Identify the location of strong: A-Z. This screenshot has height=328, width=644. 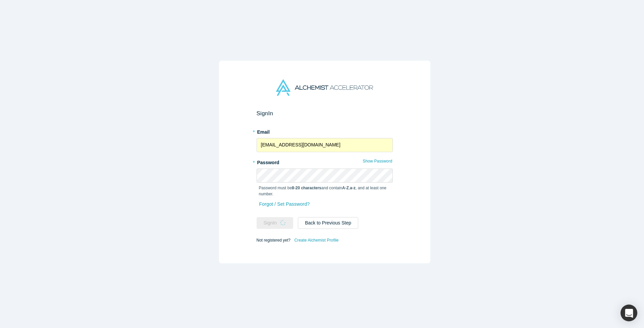
(345, 188).